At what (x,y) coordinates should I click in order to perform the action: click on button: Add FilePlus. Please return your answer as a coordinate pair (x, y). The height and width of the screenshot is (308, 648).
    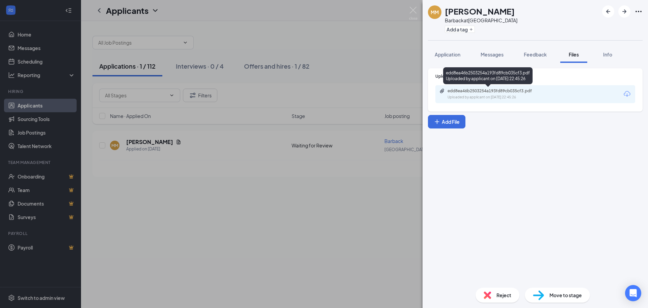
    Looking at the image, I should click on (447, 122).